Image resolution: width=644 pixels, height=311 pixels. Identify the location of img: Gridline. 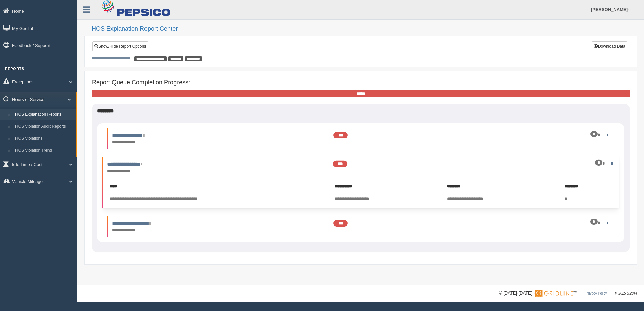
(554, 294).